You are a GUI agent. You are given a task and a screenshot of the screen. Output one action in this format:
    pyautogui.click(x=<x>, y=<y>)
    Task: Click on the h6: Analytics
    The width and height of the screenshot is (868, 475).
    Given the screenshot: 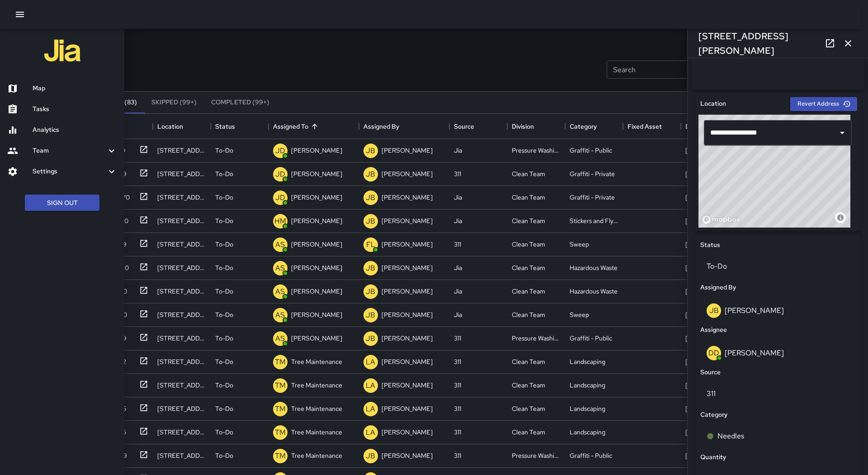 What is the action you would take?
    pyautogui.click(x=75, y=130)
    